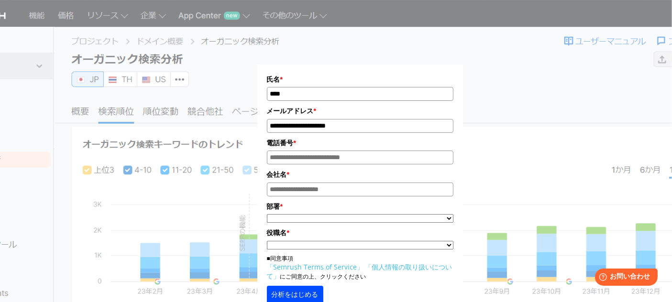  Describe the element at coordinates (360, 272) in the screenshot. I see `a: 「個人情報の取り扱いについて」` at that location.